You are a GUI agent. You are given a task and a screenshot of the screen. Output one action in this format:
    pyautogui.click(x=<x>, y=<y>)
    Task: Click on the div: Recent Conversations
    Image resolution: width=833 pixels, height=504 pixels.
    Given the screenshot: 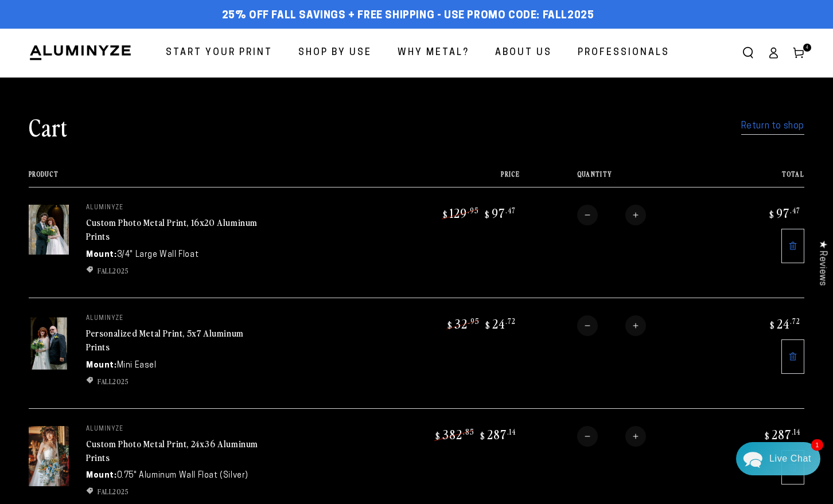 What is the action you would take?
    pyautogui.click(x=121, y=100)
    